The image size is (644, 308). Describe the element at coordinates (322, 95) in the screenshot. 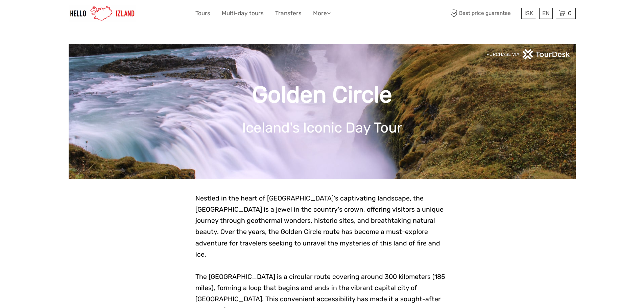

I see `h1: Golden Circle` at that location.